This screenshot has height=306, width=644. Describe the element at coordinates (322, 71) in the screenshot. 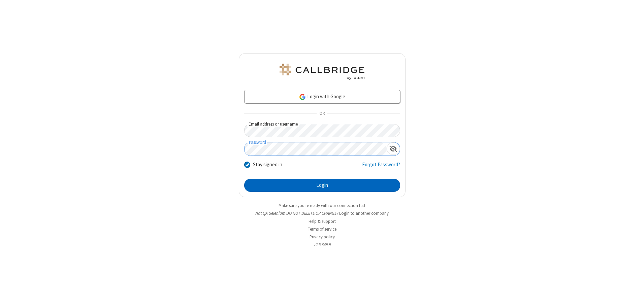

I see `img: QA Selenium DO NOT DELETE OR CHANGE` at that location.